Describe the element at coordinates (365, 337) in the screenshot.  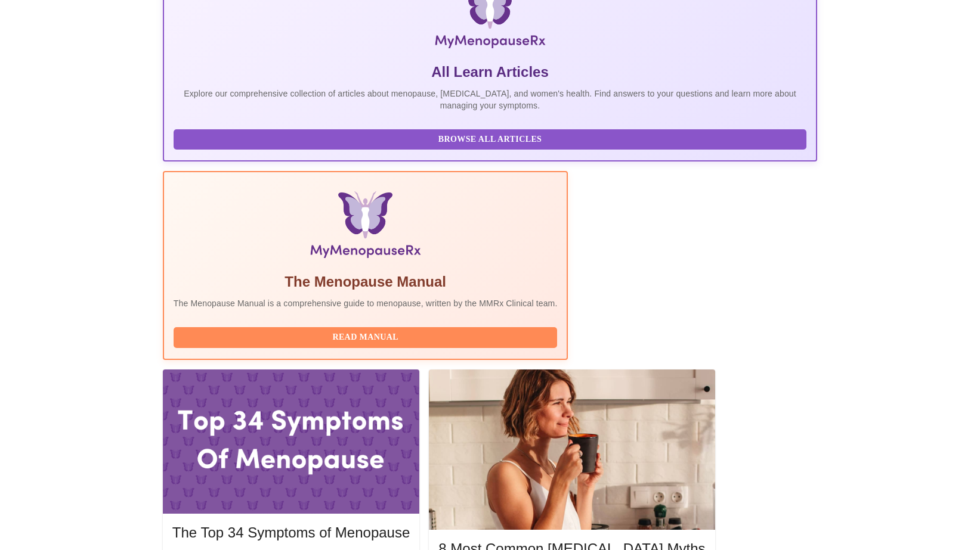
I see `button: Read Manual` at that location.